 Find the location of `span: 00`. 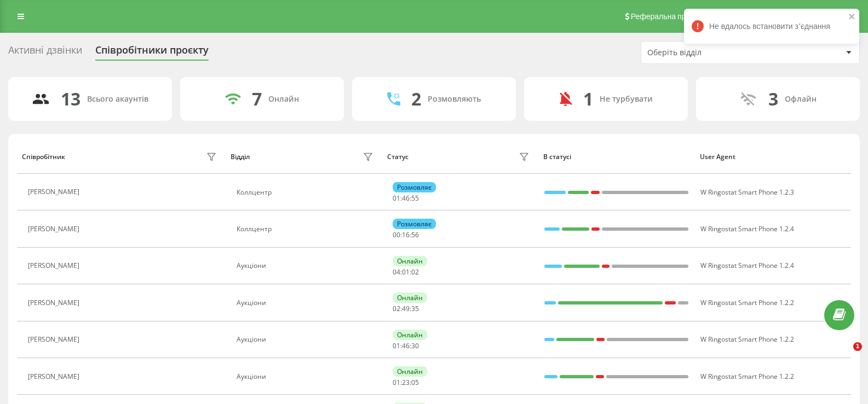

span: 00 is located at coordinates (396, 234).